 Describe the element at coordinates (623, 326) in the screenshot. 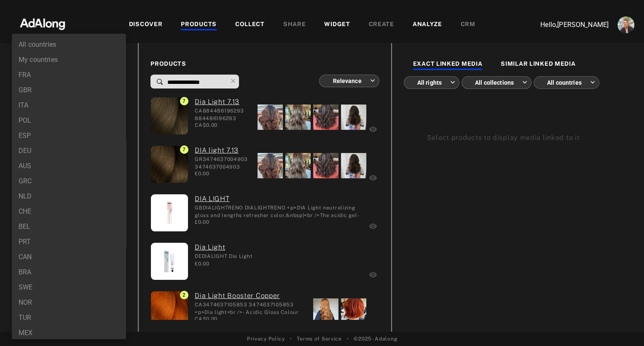

I see `div: Chat Widget` at that location.